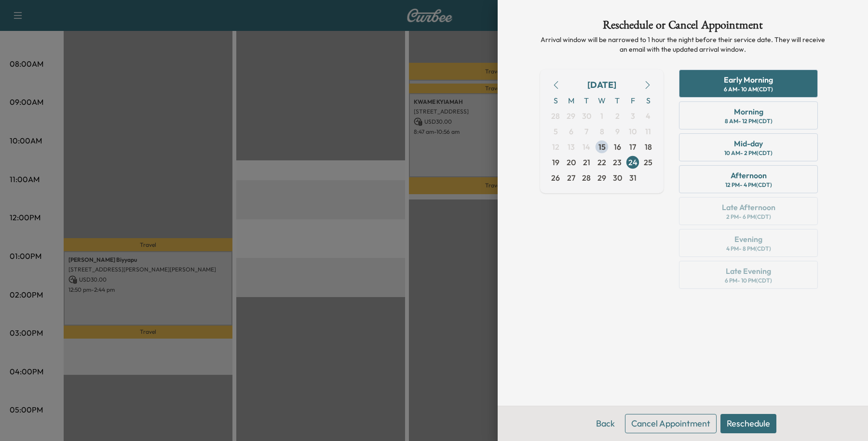  Describe the element at coordinates (602, 116) in the screenshot. I see `span: 1` at that location.